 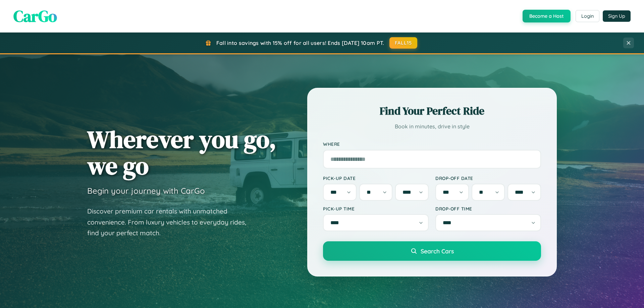 I want to click on h2: Find Your Perfect Ride, so click(x=432, y=111).